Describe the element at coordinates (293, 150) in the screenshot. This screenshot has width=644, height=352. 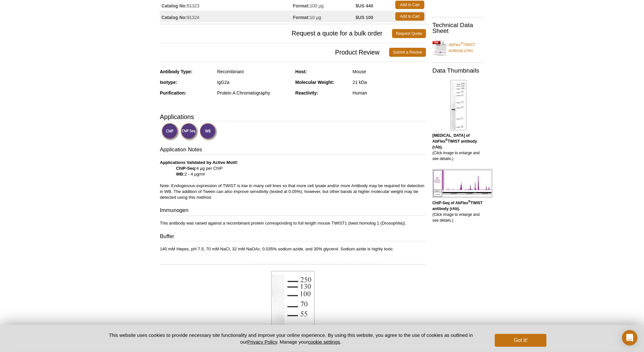
I see `h3: Application Notes` at that location.